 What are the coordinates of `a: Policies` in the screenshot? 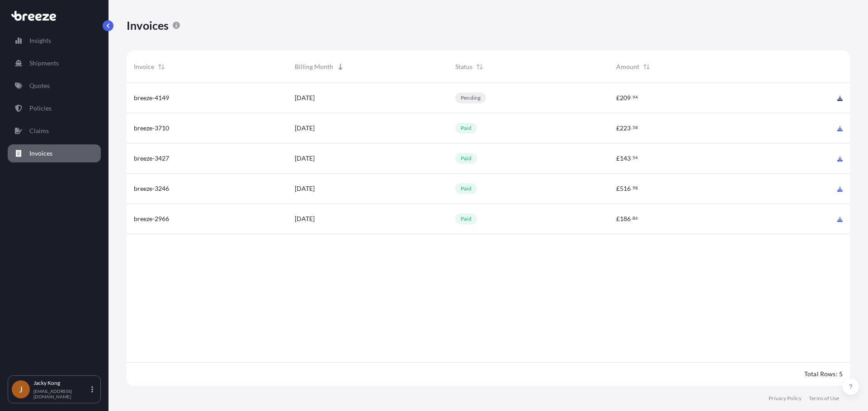 It's located at (54, 108).